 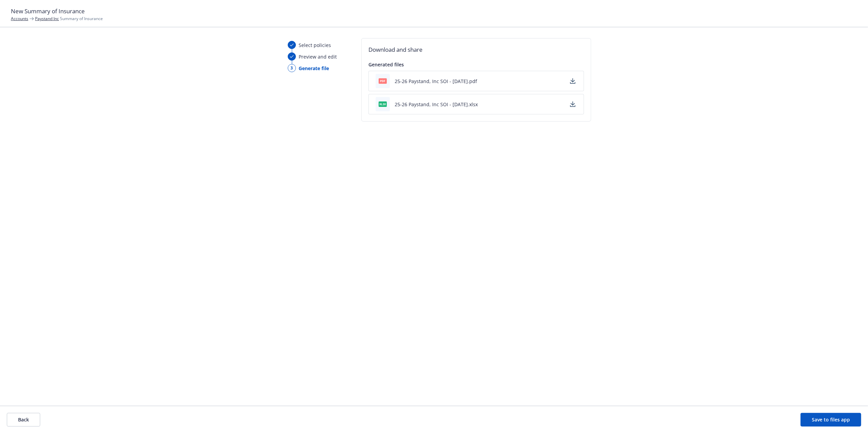 What do you see at coordinates (831, 420) in the screenshot?
I see `button: Save to files app` at bounding box center [831, 420].